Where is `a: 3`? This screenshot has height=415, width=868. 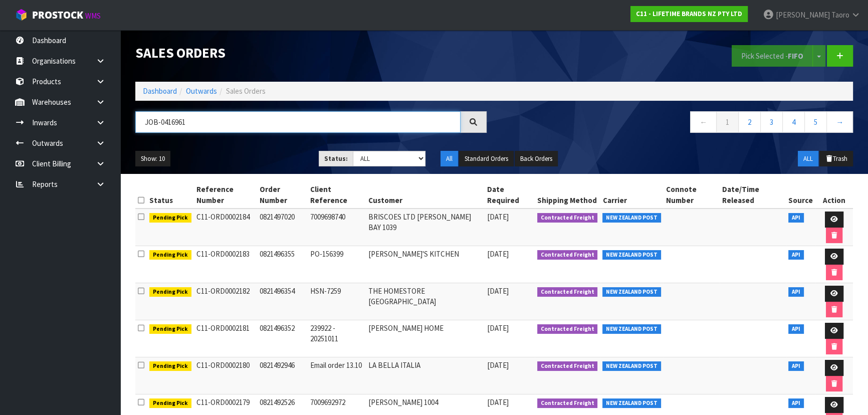
a: 3 is located at coordinates (771, 121).